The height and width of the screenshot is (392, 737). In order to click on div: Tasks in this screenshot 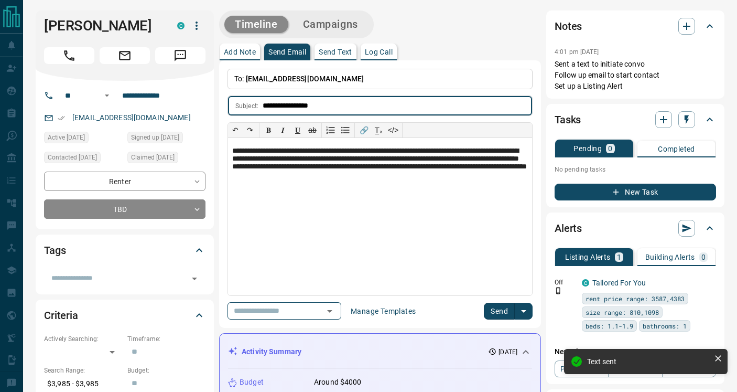, I will do `click(636, 120)`.